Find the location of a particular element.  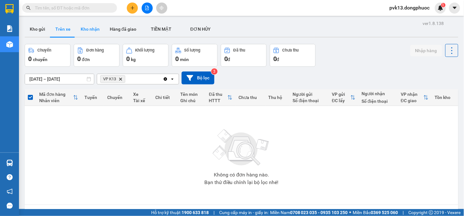

span: file-add is located at coordinates (147, 8).